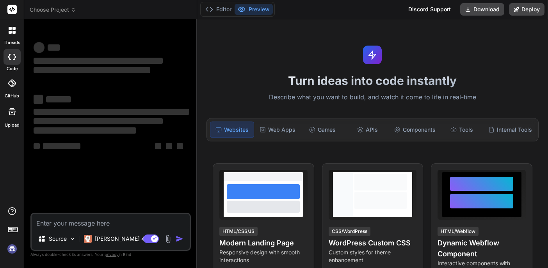 The image size is (548, 268). I want to click on h1: Turn ideas into code instantly, so click(372, 81).